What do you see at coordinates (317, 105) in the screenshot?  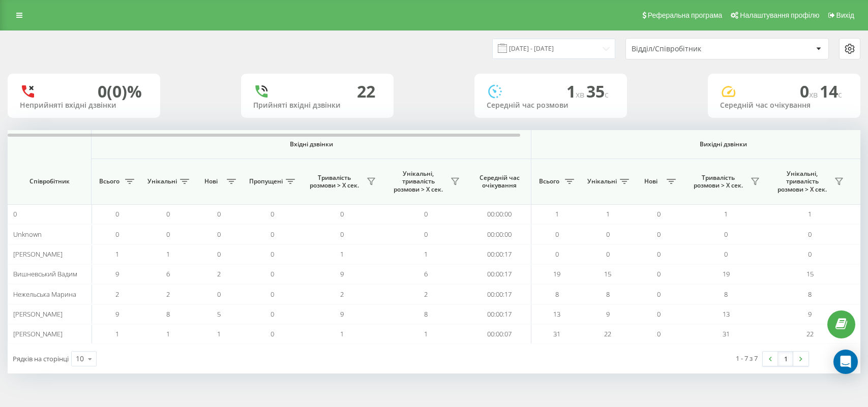 I see `div: Прийняті вхідні дзвінки` at bounding box center [317, 105].